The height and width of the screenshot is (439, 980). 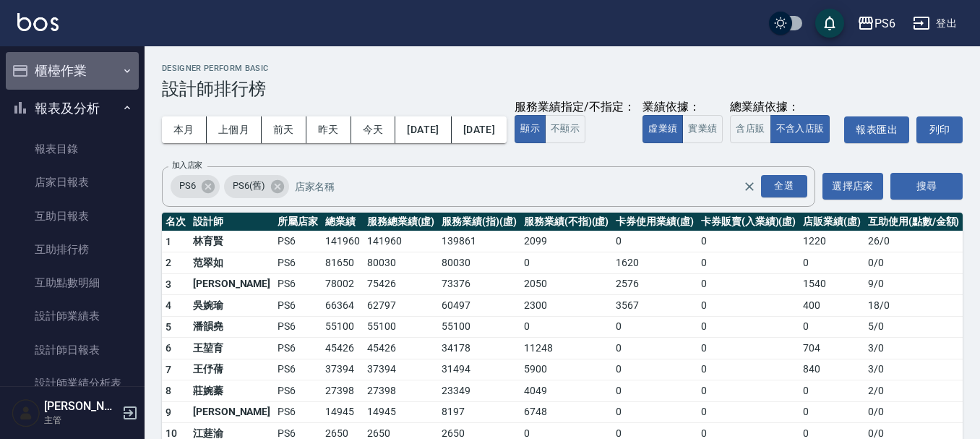 I want to click on td: 莊婉蓁, so click(x=232, y=391).